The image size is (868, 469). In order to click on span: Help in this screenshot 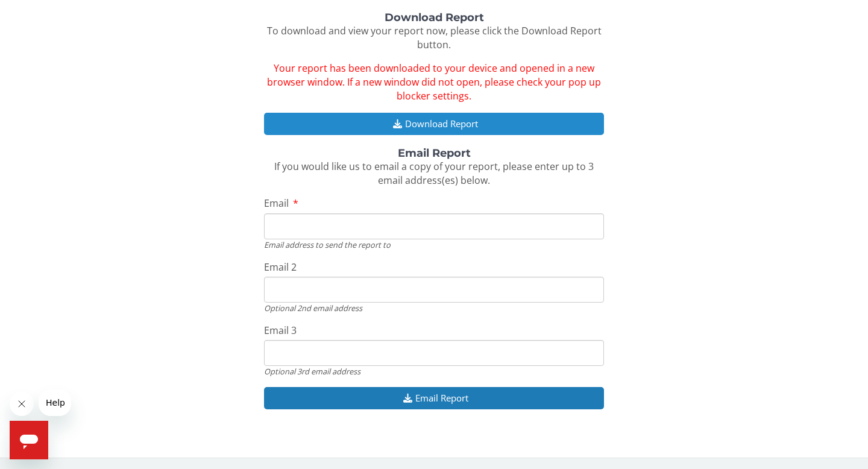, I will do `click(17, 13)`.